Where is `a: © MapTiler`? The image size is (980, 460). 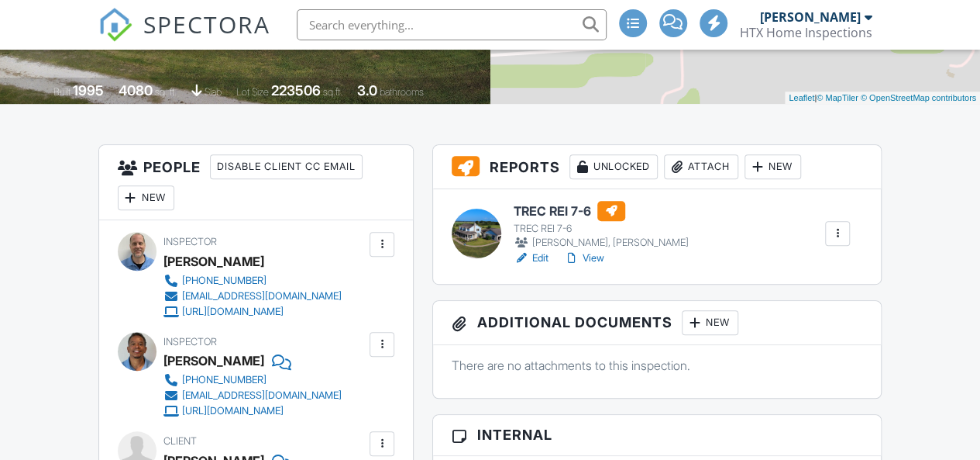
a: © MapTiler is located at coordinates (838, 98).